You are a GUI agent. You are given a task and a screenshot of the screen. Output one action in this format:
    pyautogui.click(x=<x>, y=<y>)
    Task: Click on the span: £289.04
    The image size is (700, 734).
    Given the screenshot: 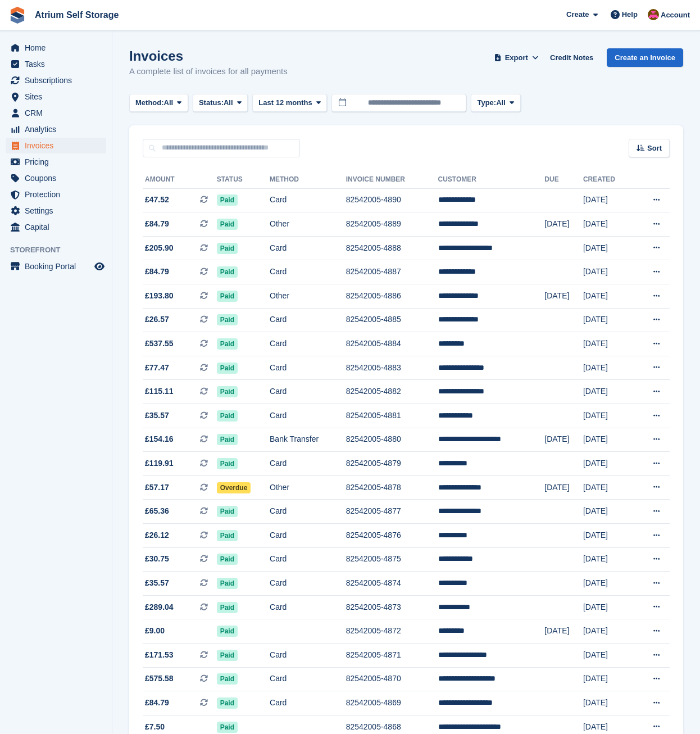 What is the action you would take?
    pyautogui.click(x=159, y=607)
    